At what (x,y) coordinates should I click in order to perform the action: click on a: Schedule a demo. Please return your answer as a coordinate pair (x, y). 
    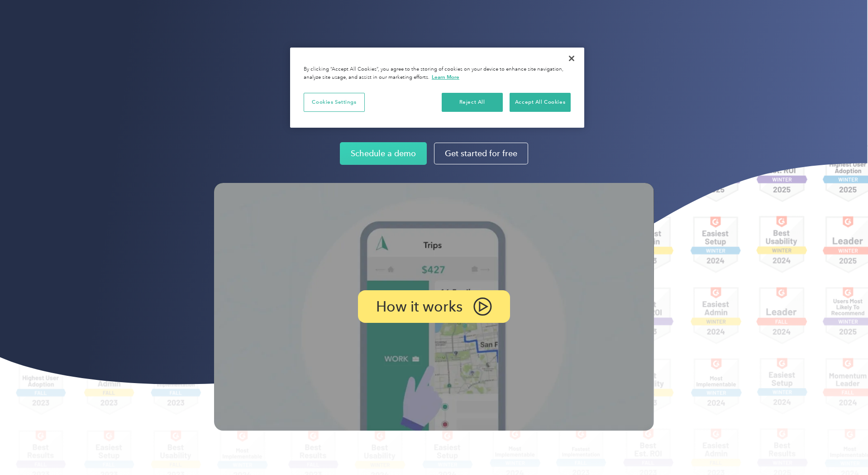
    Looking at the image, I should click on (383, 153).